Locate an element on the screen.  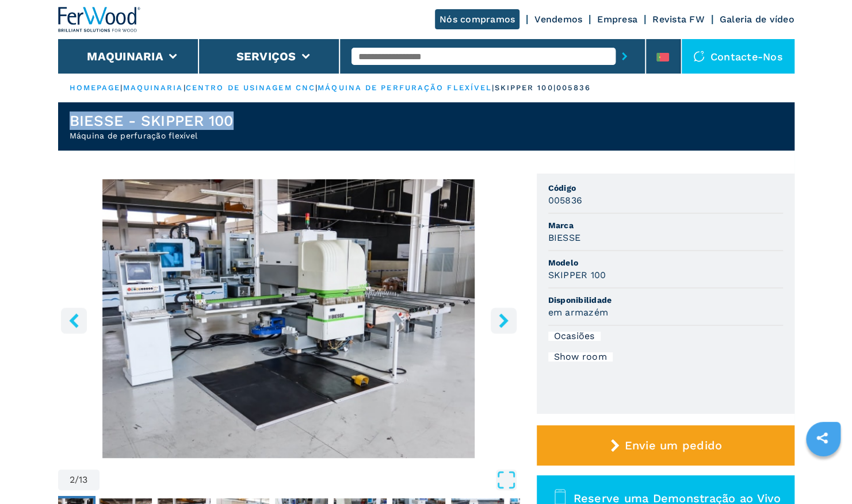
a: Galeria de vídeo is located at coordinates (757, 19).